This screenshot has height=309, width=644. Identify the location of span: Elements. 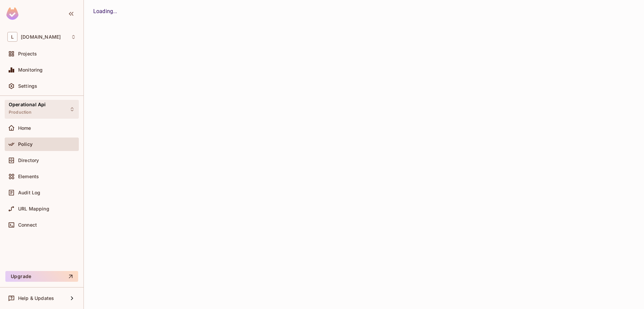
(28, 177).